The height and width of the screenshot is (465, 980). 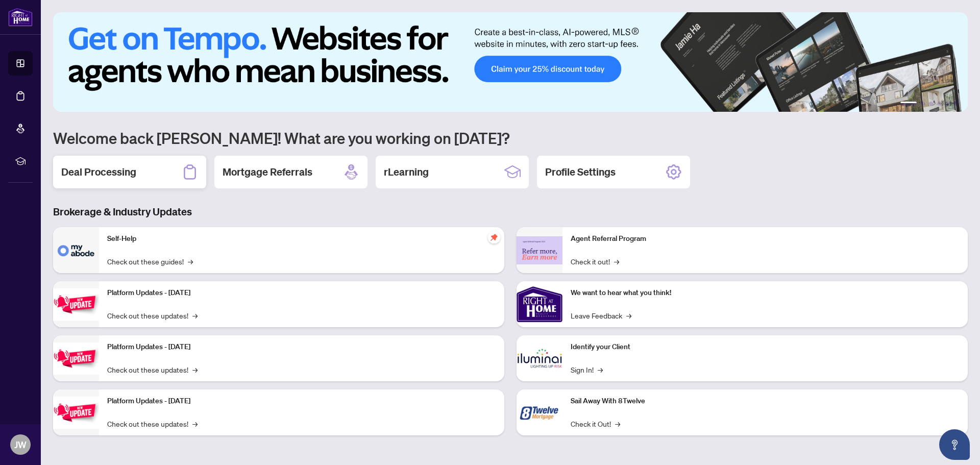 I want to click on button: 6, so click(x=956, y=104).